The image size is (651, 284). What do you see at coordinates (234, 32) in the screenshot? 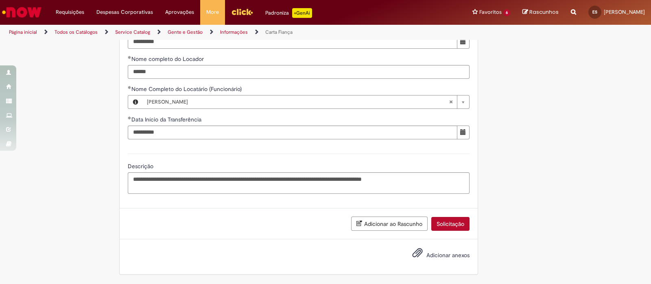
I see `a: Informações` at bounding box center [234, 32].